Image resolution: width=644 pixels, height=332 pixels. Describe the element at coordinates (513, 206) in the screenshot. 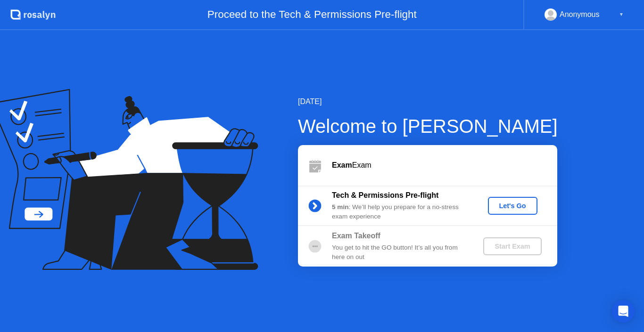

I see `div: Let's Go` at that location.